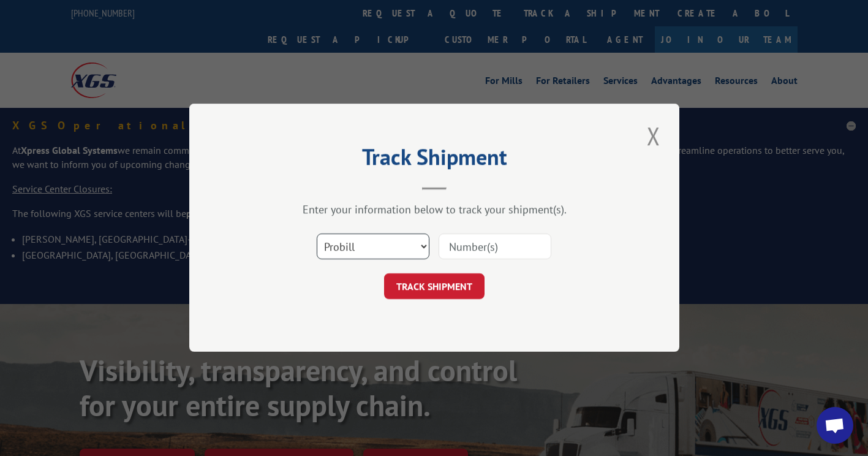 This screenshot has height=456, width=868. Describe the element at coordinates (495, 247) in the screenshot. I see `input: Number(s)` at that location.